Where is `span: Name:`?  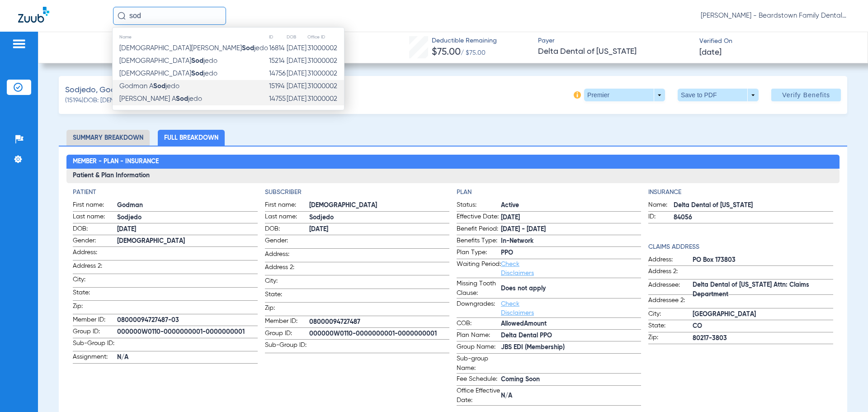 span: Name: is located at coordinates (661, 206).